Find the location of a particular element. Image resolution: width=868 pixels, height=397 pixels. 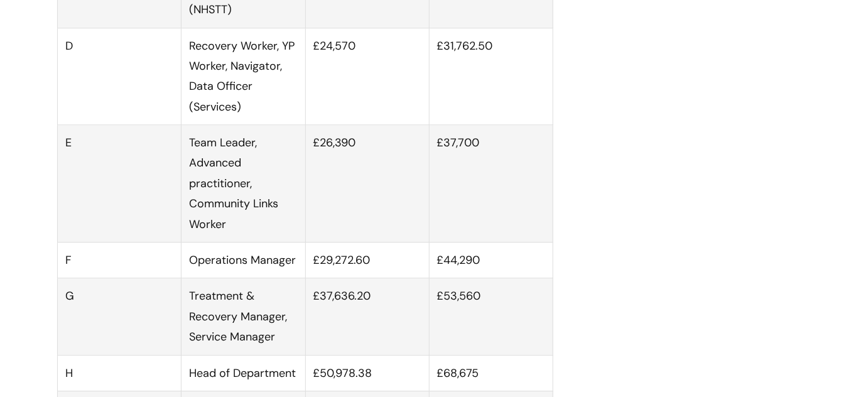

td: E is located at coordinates (119, 183).